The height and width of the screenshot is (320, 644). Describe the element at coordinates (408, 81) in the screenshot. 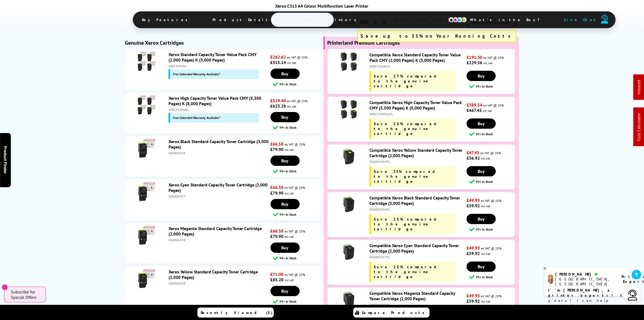

I see `span: Save 27% compared to the genuine cartridge` at that location.